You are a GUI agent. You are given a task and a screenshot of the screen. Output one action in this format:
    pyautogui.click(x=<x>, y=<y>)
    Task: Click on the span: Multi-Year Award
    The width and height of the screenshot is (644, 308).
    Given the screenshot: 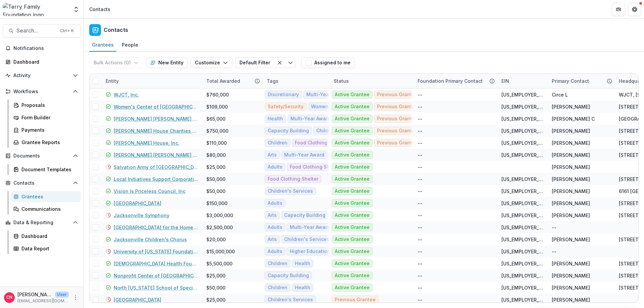 What is the action you would take?
    pyautogui.click(x=310, y=228)
    